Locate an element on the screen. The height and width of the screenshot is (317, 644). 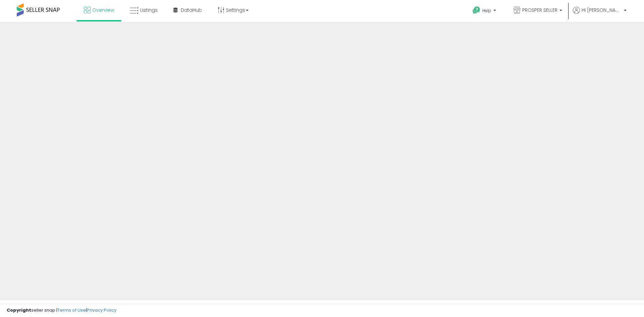
span: Listings is located at coordinates (149, 10).